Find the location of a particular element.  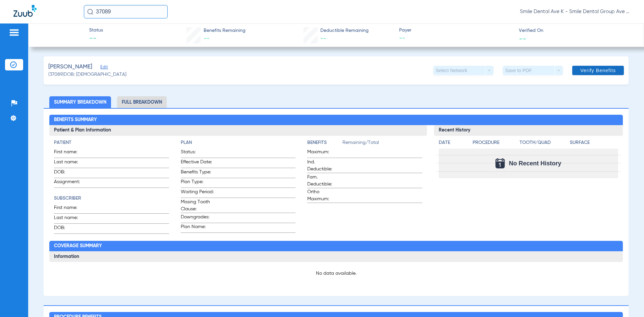

input: Search for patients is located at coordinates (126, 12).